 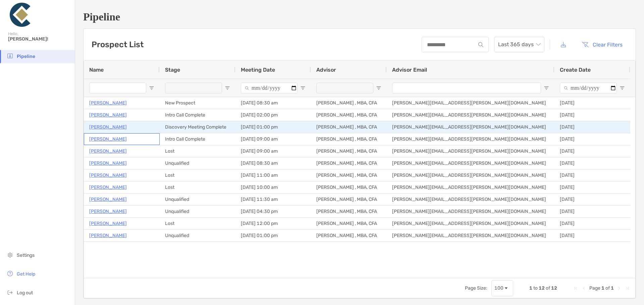 What do you see at coordinates (97, 70) in the screenshot?
I see `span: Name` at bounding box center [97, 70].